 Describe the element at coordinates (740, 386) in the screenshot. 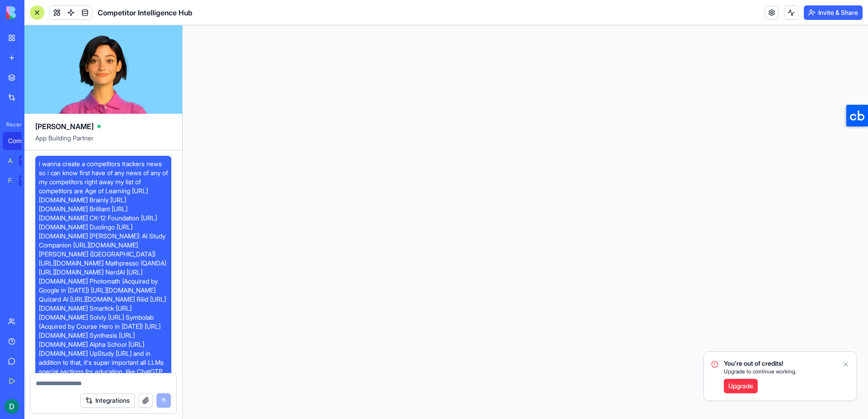

I see `a: Upgrade` at that location.